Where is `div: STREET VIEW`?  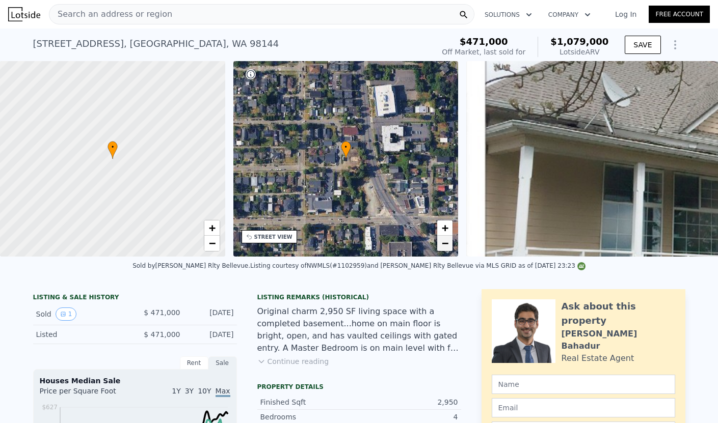 div: STREET VIEW is located at coordinates (273, 237).